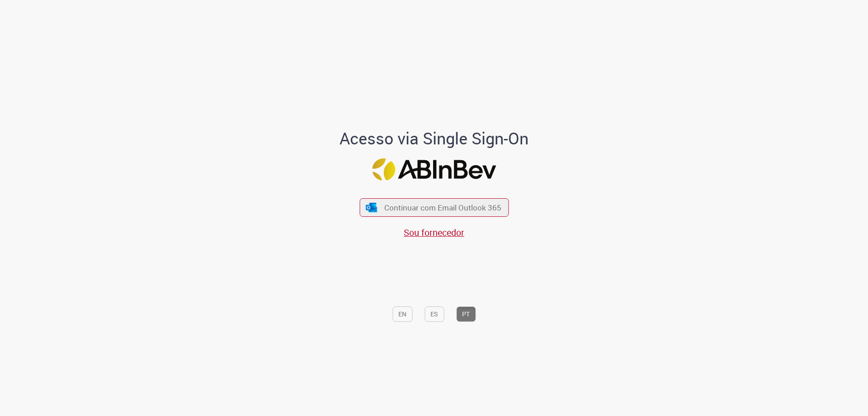  Describe the element at coordinates (434, 314) in the screenshot. I see `button: ES` at that location.